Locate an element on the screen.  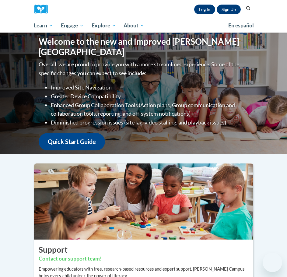
p: Overall, we are proud to provide you with a more streamlined experience. Some of the specific cha... is located at coordinates (144, 69).